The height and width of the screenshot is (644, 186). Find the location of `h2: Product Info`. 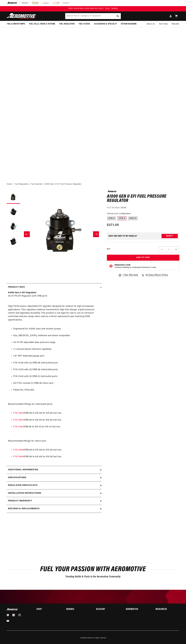

h2: Product Info is located at coordinates (16, 287).